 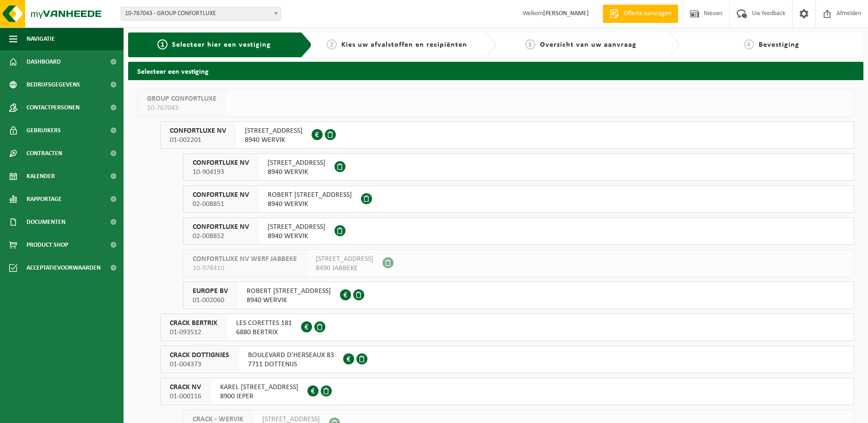 I want to click on span: 10-767043 - GROUP CONFORTLUXE, so click(x=201, y=14).